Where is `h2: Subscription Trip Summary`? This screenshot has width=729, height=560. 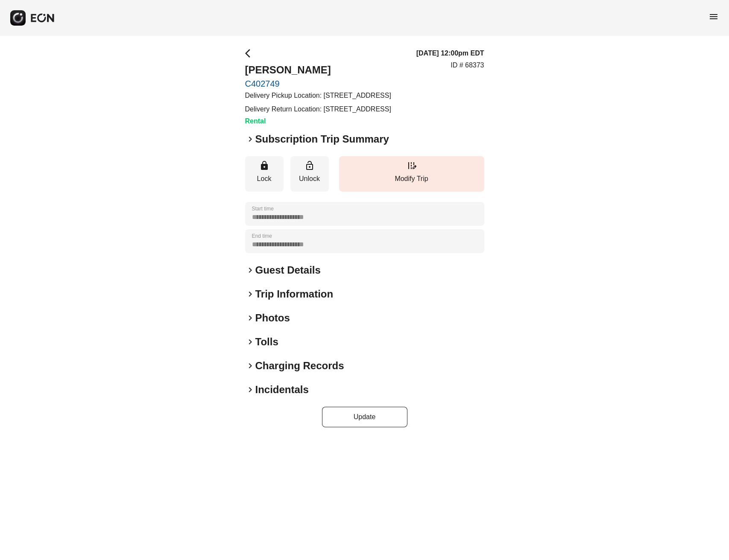
h2: Subscription Trip Summary is located at coordinates (322, 139).